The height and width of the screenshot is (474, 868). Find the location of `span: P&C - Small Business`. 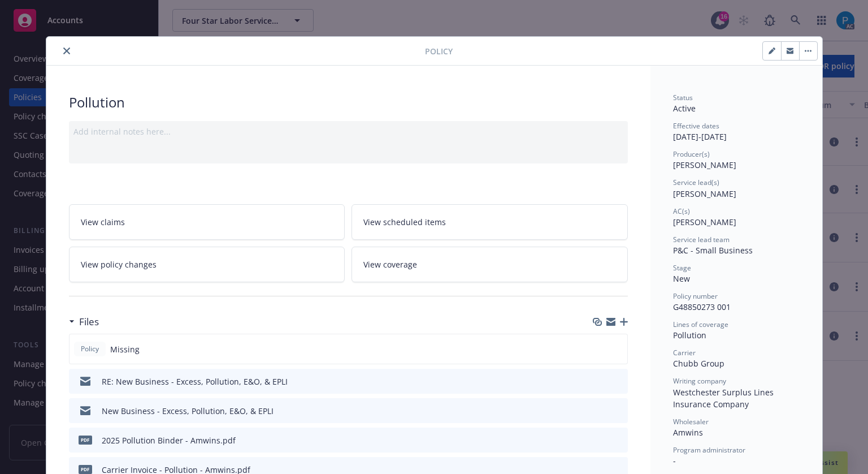

span: P&C - Small Business is located at coordinates (713, 250).